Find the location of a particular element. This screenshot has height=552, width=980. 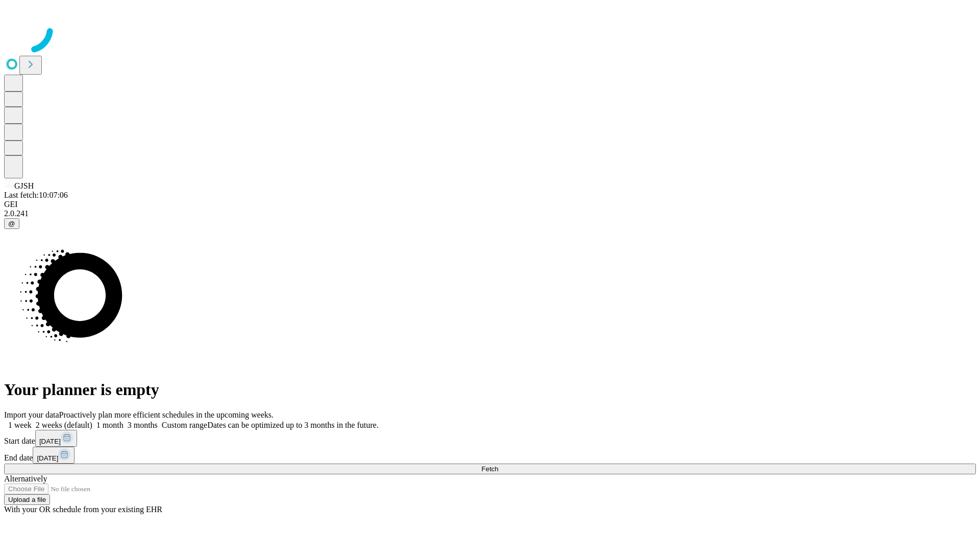

span: Proactively plan more efficient schedules in the upcoming weeks. is located at coordinates (167, 414).